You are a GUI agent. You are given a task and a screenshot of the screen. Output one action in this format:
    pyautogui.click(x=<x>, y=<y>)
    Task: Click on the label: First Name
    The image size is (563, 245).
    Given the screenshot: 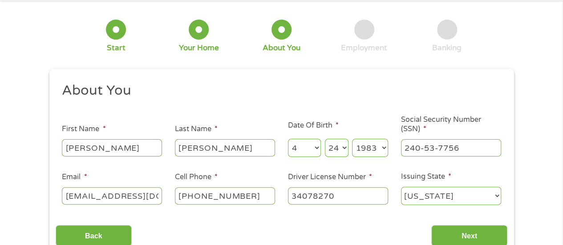 What is the action you would take?
    pyautogui.click(x=84, y=129)
    